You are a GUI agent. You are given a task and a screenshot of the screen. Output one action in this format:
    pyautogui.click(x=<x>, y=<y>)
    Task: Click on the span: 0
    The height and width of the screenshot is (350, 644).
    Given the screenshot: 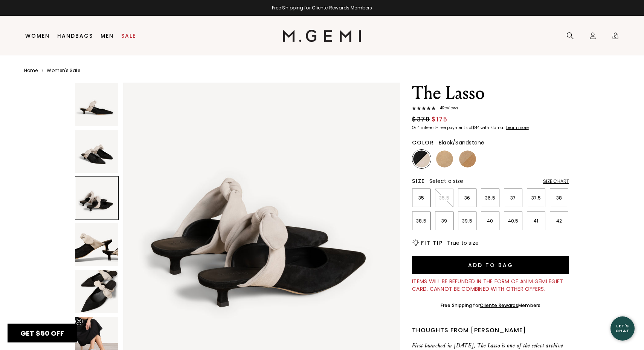 What is the action you would take?
    pyautogui.click(x=616, y=37)
    